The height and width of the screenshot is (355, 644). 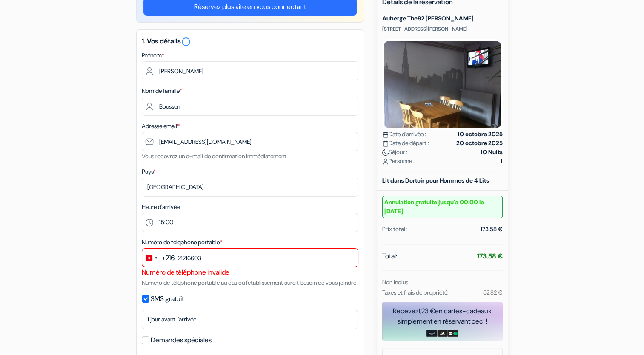 I want to click on div: 173,58 €, so click(x=492, y=229).